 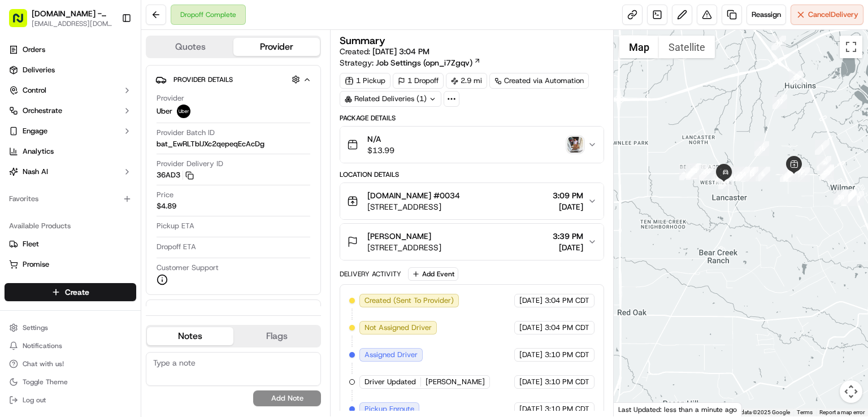 I want to click on div: 7, so click(x=687, y=173).